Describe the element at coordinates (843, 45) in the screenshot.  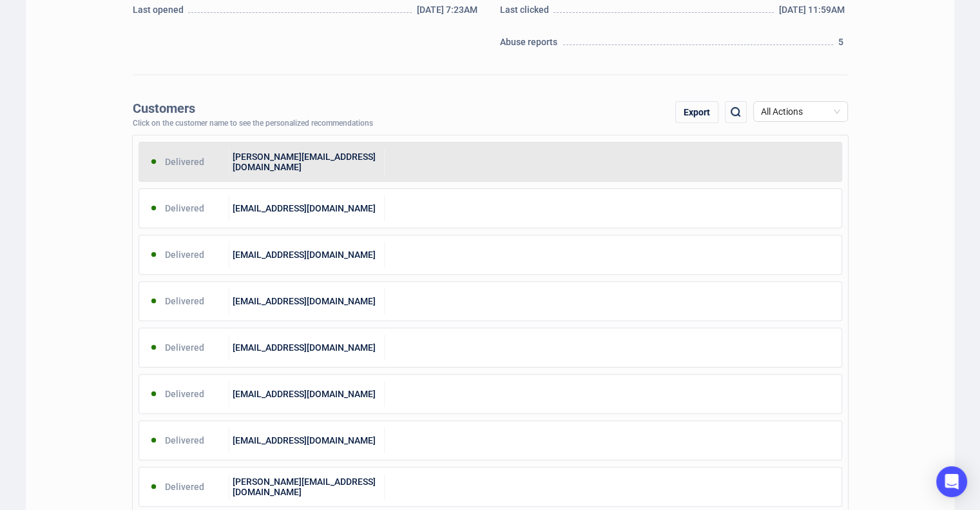
I see `div: 5` at that location.